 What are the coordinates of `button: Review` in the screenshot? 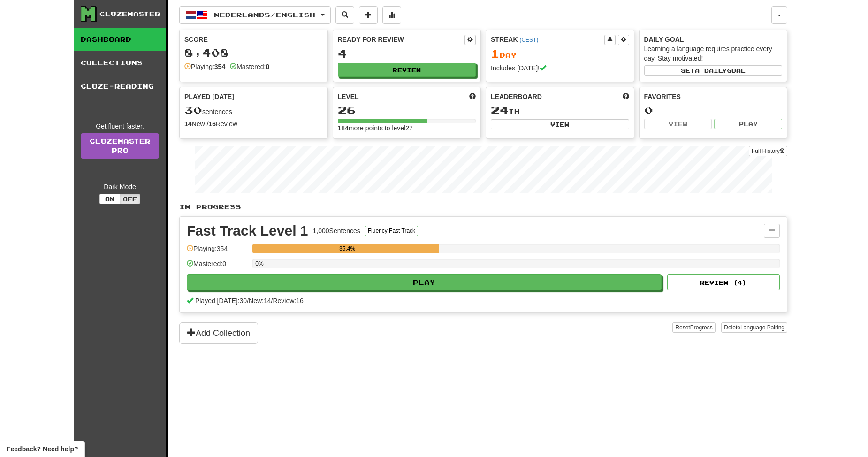 It's located at (407, 70).